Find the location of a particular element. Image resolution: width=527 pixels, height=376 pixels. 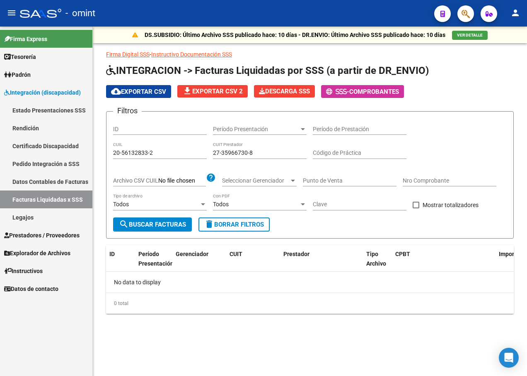

div: No data to display is located at coordinates (310, 282).